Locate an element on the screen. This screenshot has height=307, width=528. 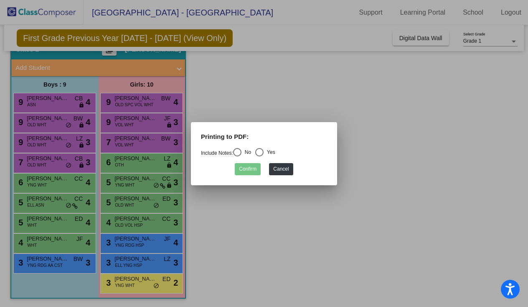
button: Confirm is located at coordinates (248, 168).